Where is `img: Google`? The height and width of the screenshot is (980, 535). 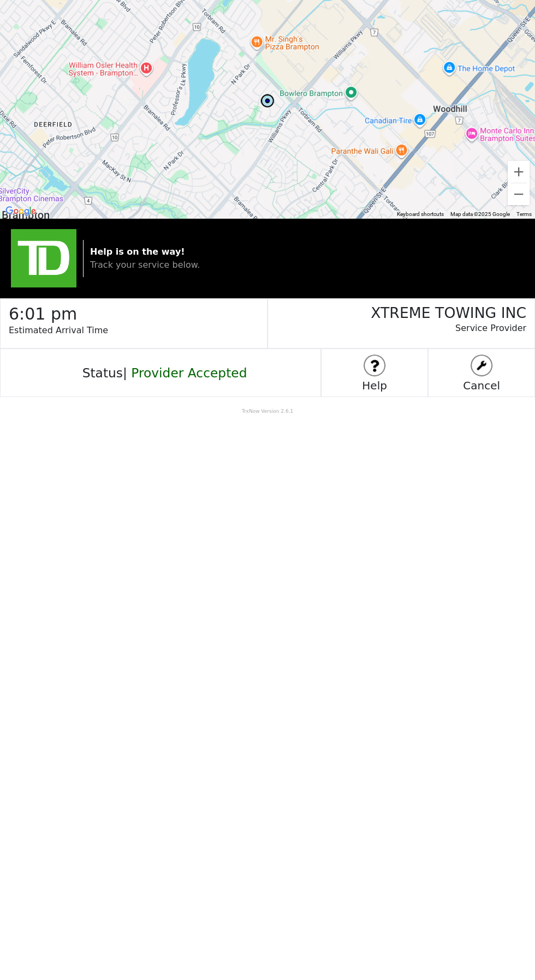 img: Google is located at coordinates (21, 211).